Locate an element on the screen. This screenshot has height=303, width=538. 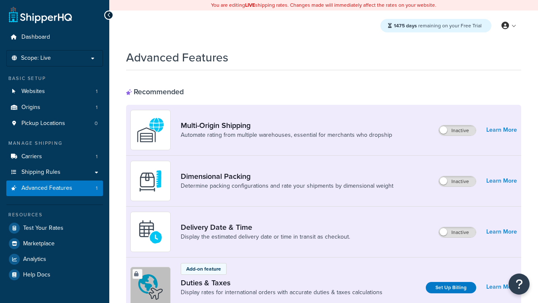
div: Resources is located at coordinates (55, 214).